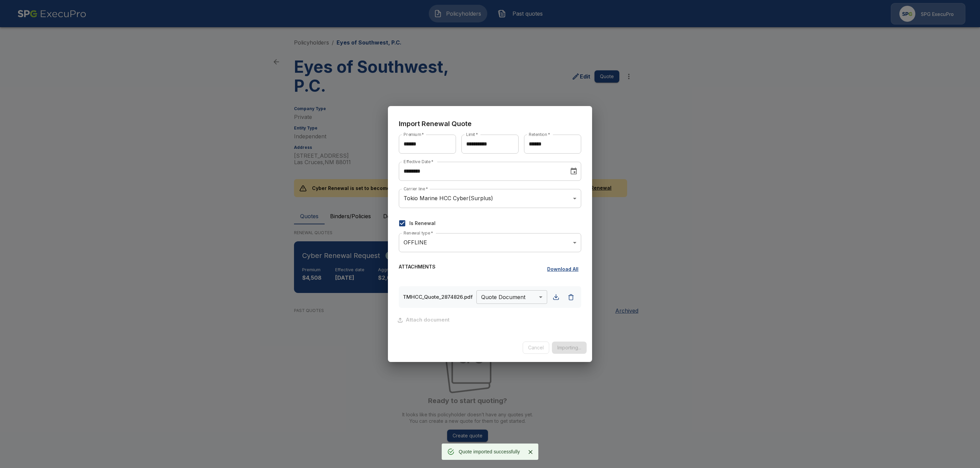 The height and width of the screenshot is (468, 980). What do you see at coordinates (416, 188) in the screenshot?
I see `label: Carrier line` at bounding box center [416, 188].